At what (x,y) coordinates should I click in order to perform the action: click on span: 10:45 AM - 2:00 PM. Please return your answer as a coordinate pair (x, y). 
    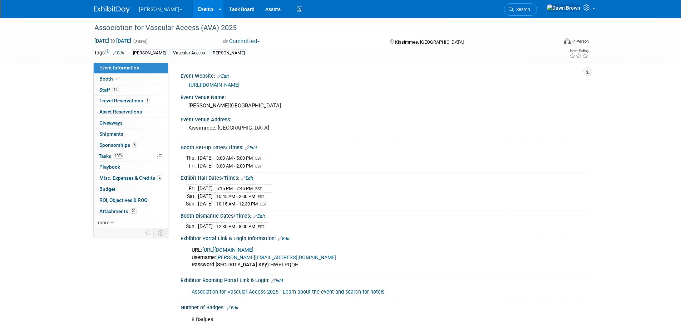
    Looking at the image, I should click on (236, 196).